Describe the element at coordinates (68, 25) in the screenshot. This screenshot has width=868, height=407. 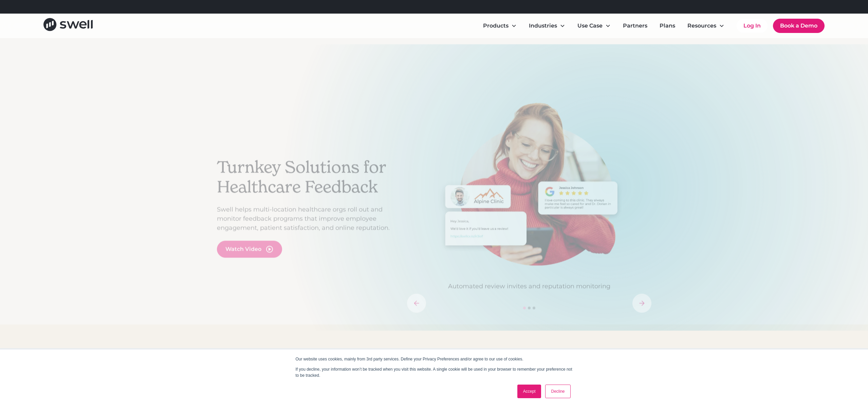
I see `a: home` at that location.